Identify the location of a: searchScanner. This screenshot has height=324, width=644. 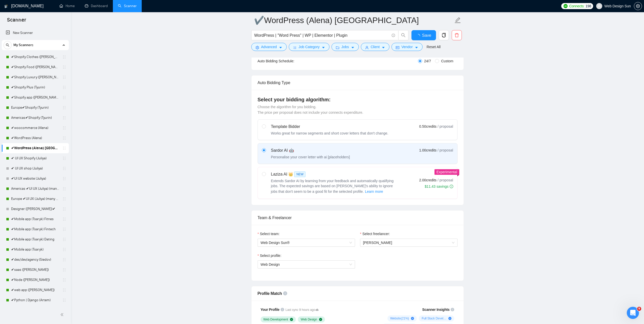
(128, 6).